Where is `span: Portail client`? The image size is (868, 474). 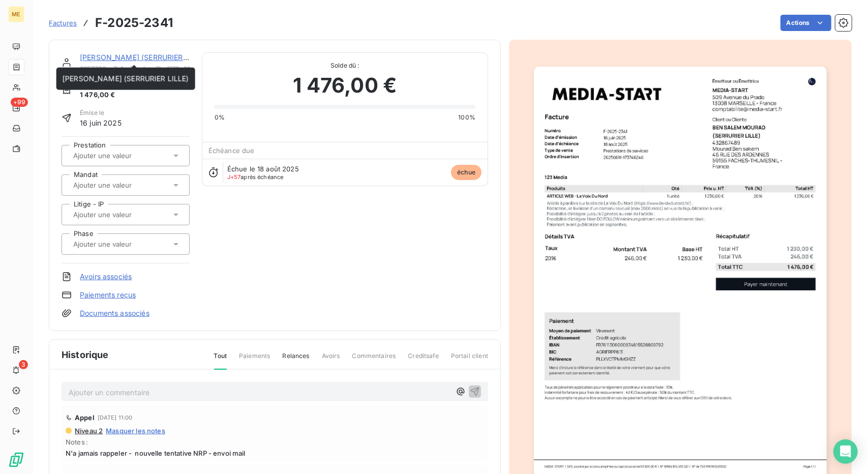
span: Portail client is located at coordinates (470, 360).